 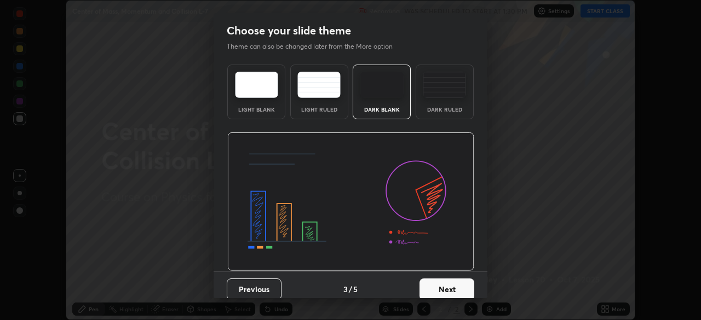 I want to click on img: darkRuledTheme.de295e13.svg, so click(x=444, y=85).